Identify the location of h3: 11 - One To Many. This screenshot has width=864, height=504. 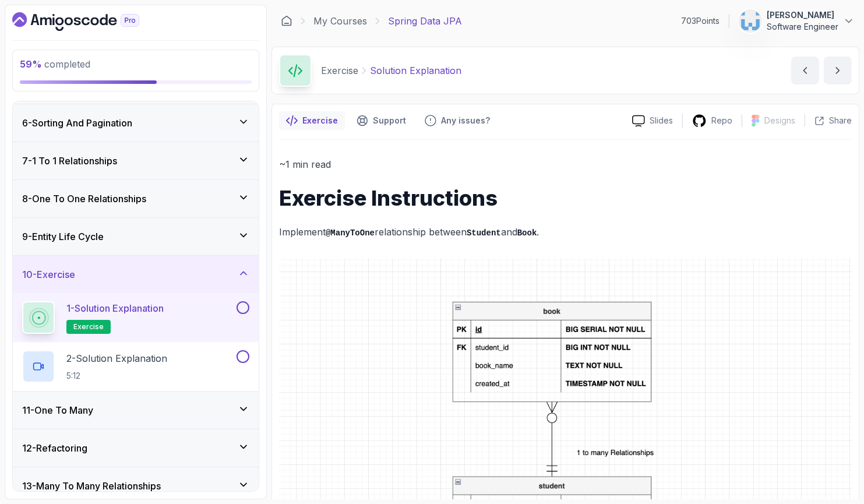
(58, 410).